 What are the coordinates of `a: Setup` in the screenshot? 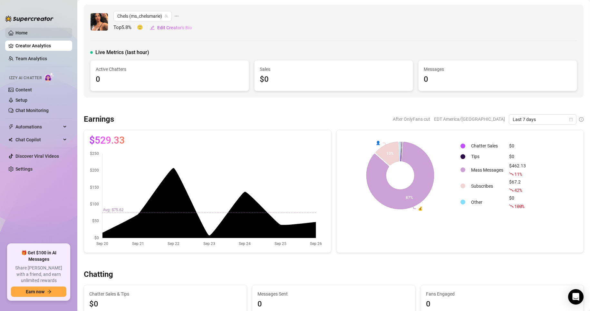 It's located at (21, 100).